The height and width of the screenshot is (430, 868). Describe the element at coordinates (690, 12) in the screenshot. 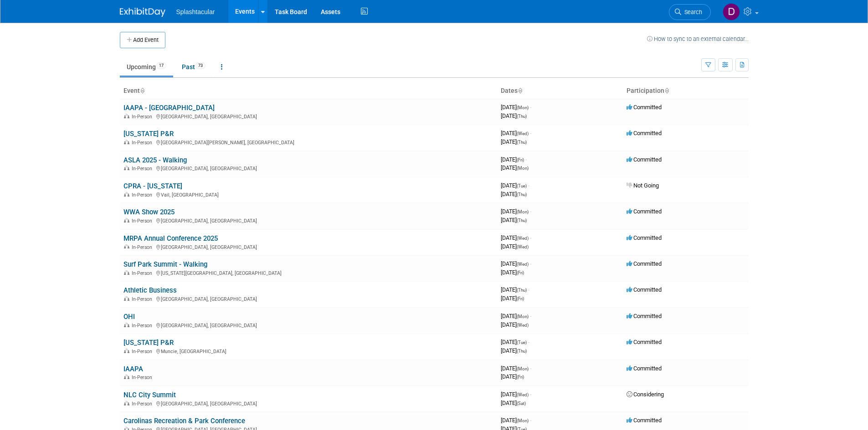

I see `a: Search` at that location.